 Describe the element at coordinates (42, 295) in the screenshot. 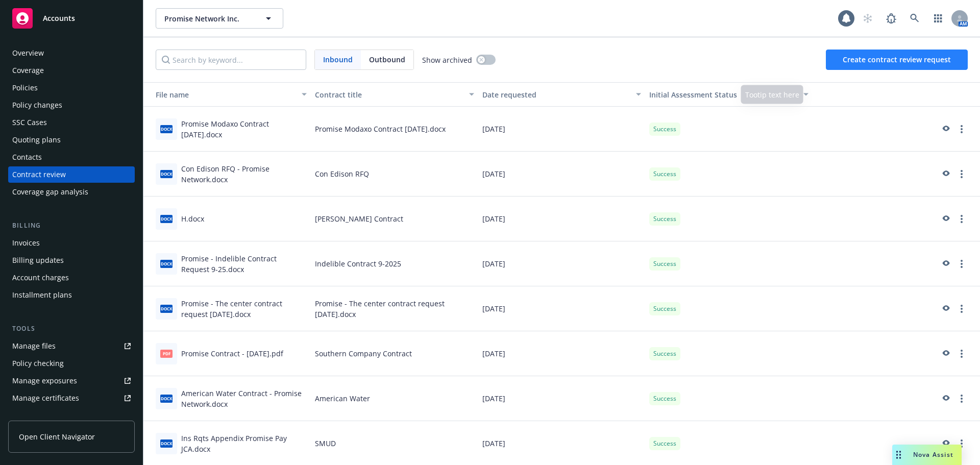

I see `div: Installment plans` at that location.